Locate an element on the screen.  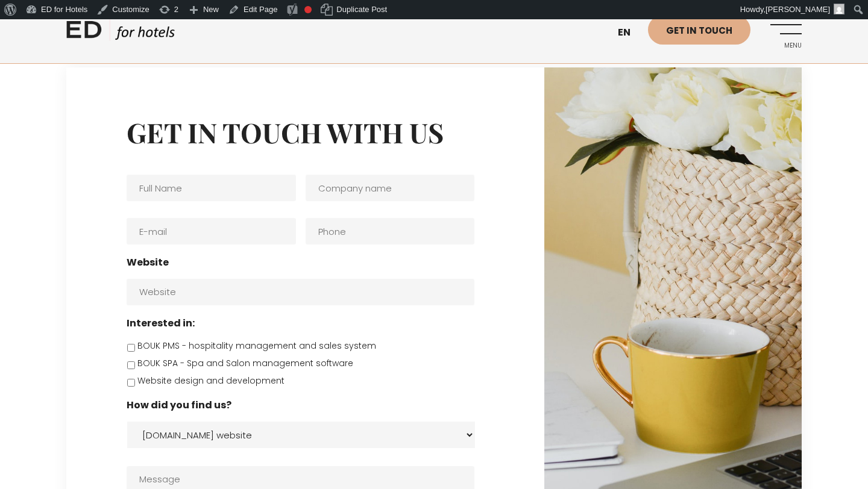
div: Focus keyphrase not set is located at coordinates (309, 10).